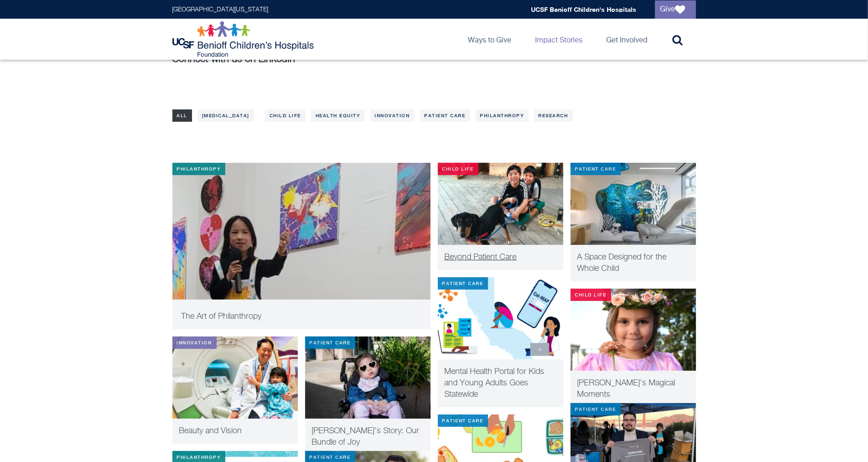  Describe the element at coordinates (500, 342) in the screenshot. I see `a: Patient Care CAL MAP Mental Health Portal for Kids and Young Adults Goes Statewide` at that location.